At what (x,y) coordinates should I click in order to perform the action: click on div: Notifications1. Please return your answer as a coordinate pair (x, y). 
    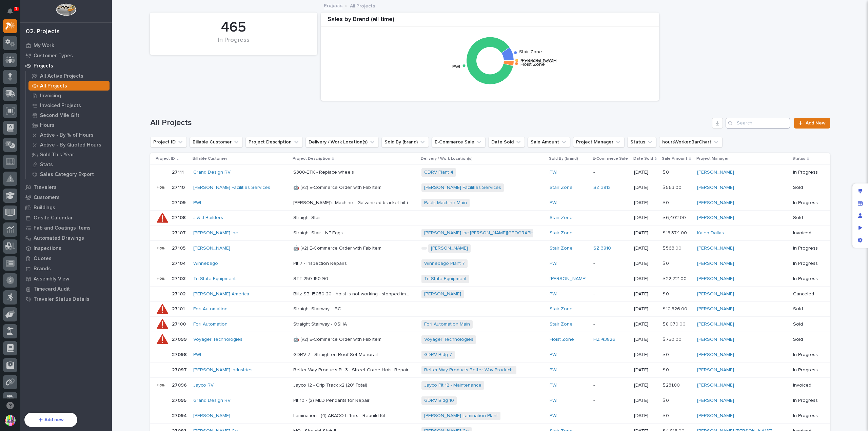
    Looking at the image, I should click on (13, 13).